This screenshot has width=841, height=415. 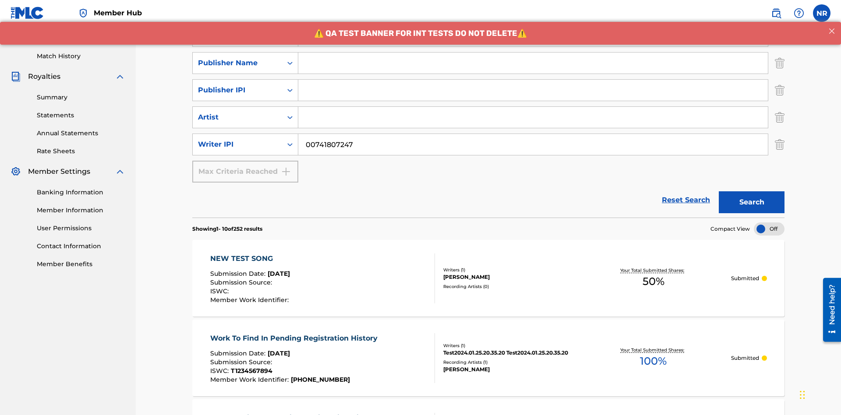 What do you see at coordinates (16, 77) in the screenshot?
I see `img: Royalties` at bounding box center [16, 77].